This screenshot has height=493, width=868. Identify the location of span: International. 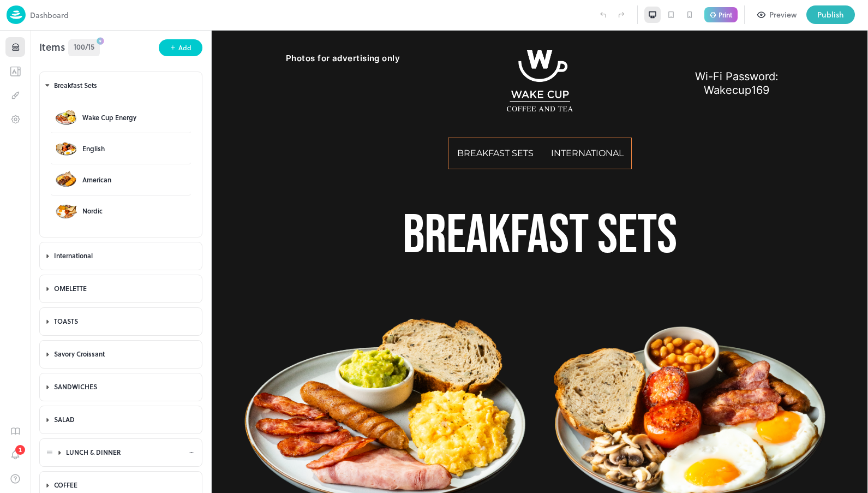
(375, 122).